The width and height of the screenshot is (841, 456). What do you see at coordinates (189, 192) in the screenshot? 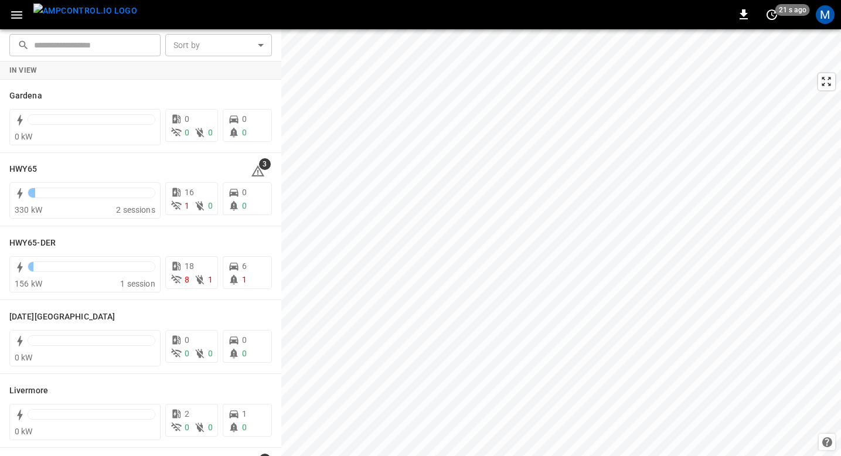
I see `span: 16` at bounding box center [189, 192].